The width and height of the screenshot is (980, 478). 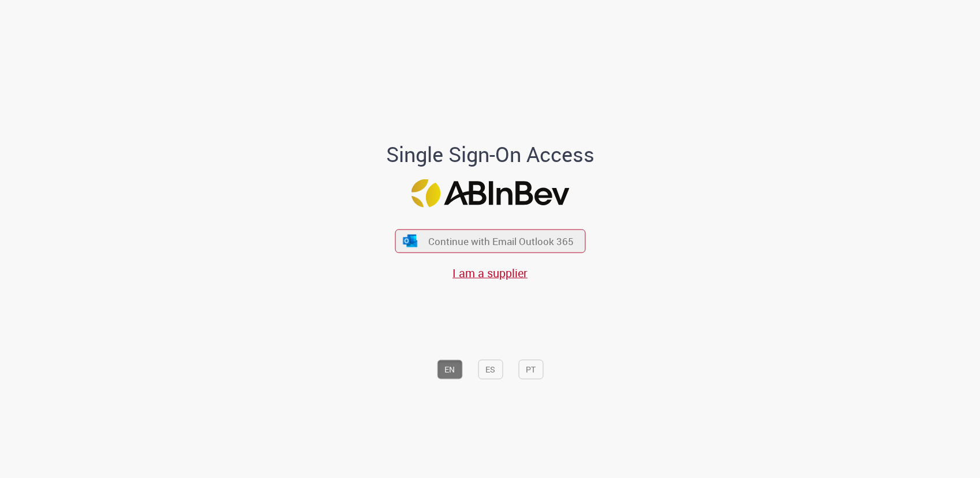 I want to click on button: ES, so click(x=490, y=369).